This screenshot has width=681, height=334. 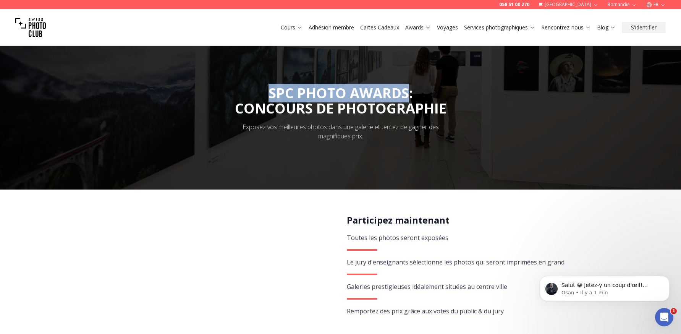 What do you see at coordinates (331, 28) in the screenshot?
I see `a: Adhésion membre` at bounding box center [331, 28].